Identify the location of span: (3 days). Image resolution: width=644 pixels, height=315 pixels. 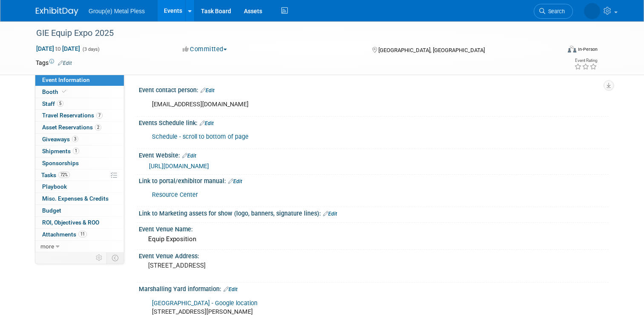
(91, 49).